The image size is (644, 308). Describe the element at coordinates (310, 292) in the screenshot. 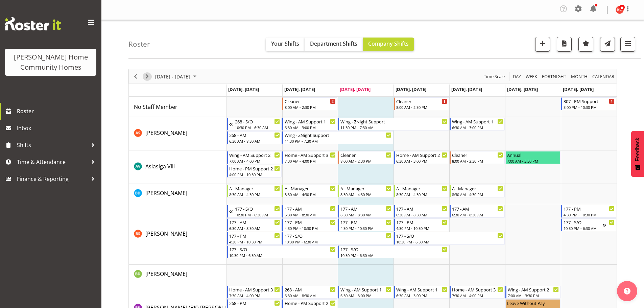

I see `div: Brijesh (BK) Kachhadiya"s event - 268 - AM Begin From Tuesday, September 9, 2025 at 6:30:00 AM GM...` at that location.